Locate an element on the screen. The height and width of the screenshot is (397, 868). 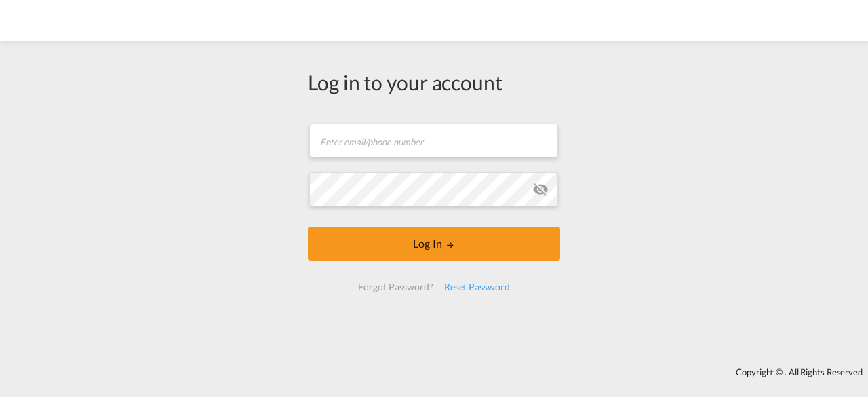
button: LOGIN is located at coordinates (434, 243).